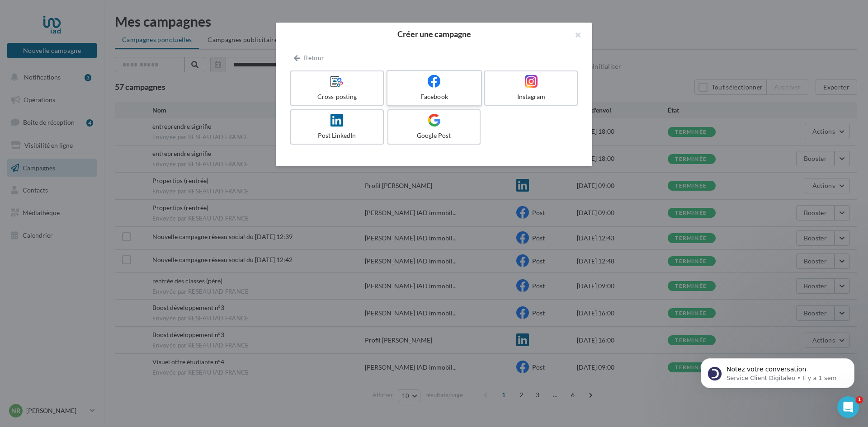 This screenshot has width=868, height=427. What do you see at coordinates (434, 97) in the screenshot?
I see `div: Facebook` at bounding box center [434, 97].